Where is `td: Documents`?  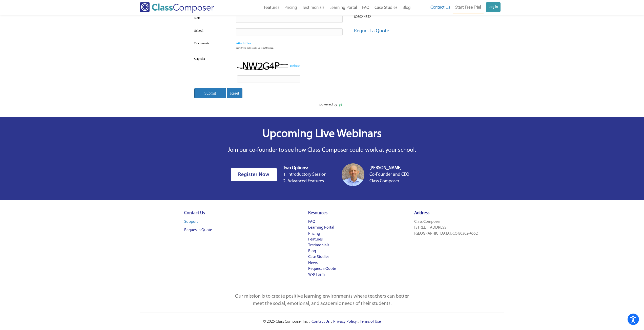 td: Documents is located at coordinates (211, 46).